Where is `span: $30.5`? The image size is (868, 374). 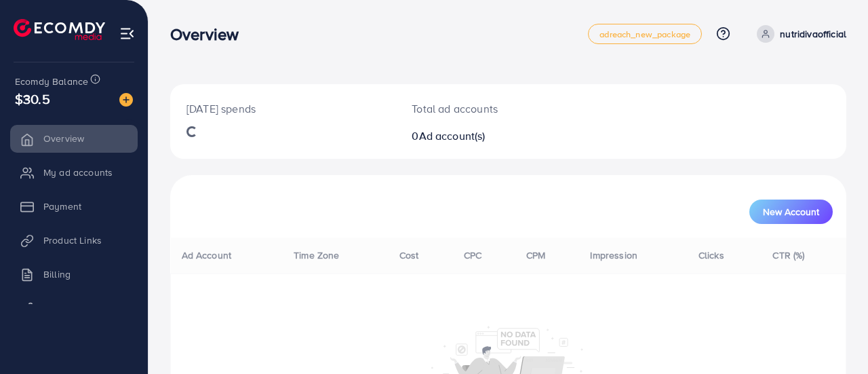
span: $30.5 is located at coordinates (33, 98).